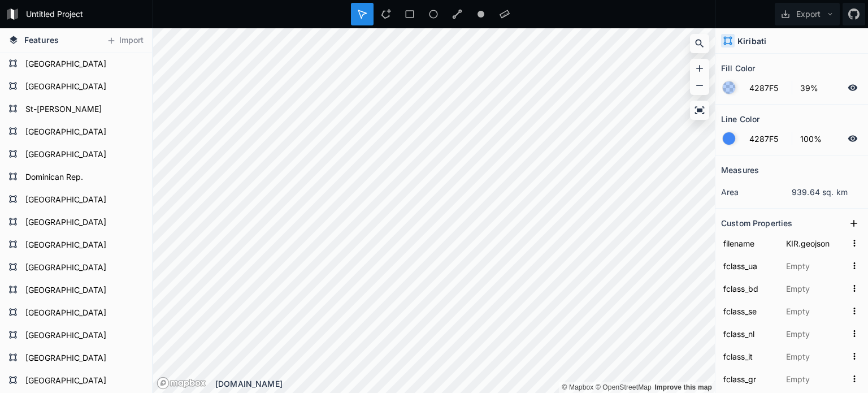 This screenshot has width=868, height=393. I want to click on h2: Fill Color, so click(738, 68).